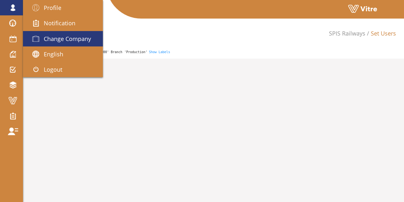 The image size is (404, 202). What do you see at coordinates (53, 54) in the screenshot?
I see `span: English` at bounding box center [53, 54].